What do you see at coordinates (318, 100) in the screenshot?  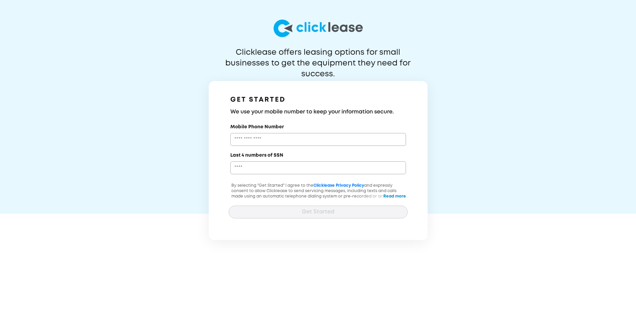 I see `h1: GET STARTED` at bounding box center [318, 100].